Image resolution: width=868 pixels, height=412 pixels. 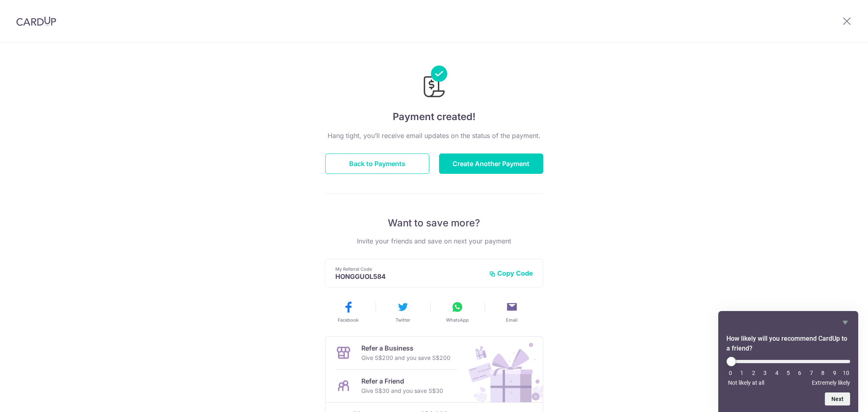 I want to click on img: Refer, so click(x=502, y=369).